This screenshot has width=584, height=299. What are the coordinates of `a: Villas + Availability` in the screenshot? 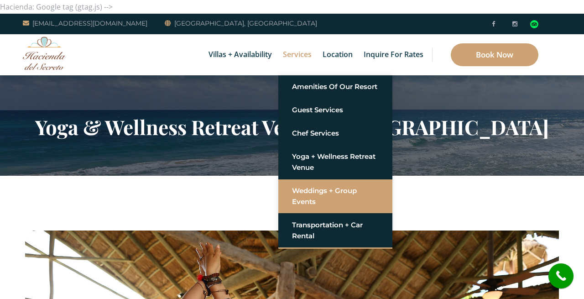 It's located at (240, 55).